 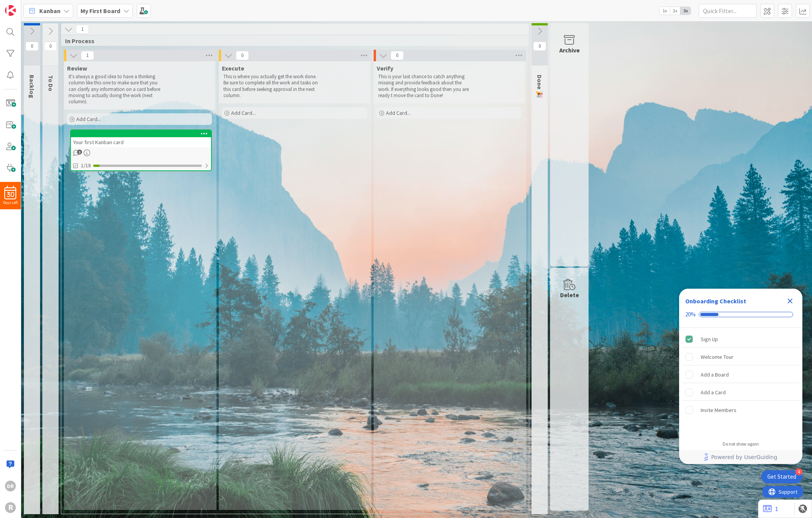 I want to click on span: 1x, so click(x=664, y=11).